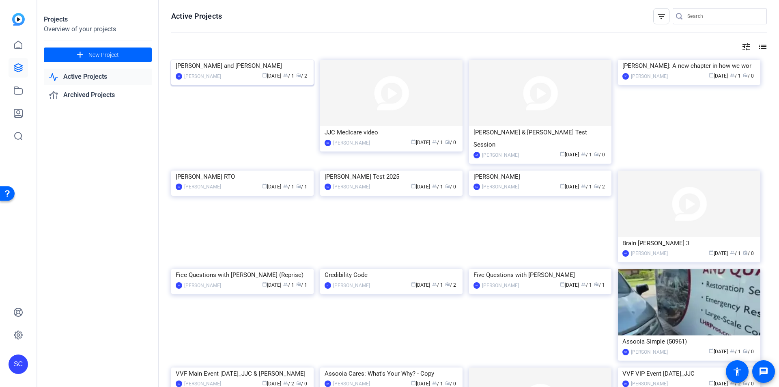  Describe the element at coordinates (98, 29) in the screenshot. I see `div: Overview of your projects` at that location.